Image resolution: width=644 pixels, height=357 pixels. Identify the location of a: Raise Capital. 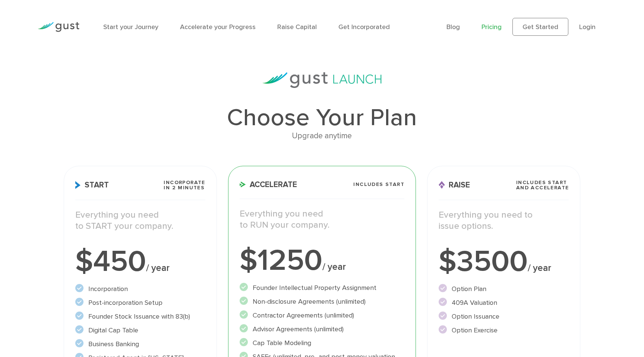
(297, 27).